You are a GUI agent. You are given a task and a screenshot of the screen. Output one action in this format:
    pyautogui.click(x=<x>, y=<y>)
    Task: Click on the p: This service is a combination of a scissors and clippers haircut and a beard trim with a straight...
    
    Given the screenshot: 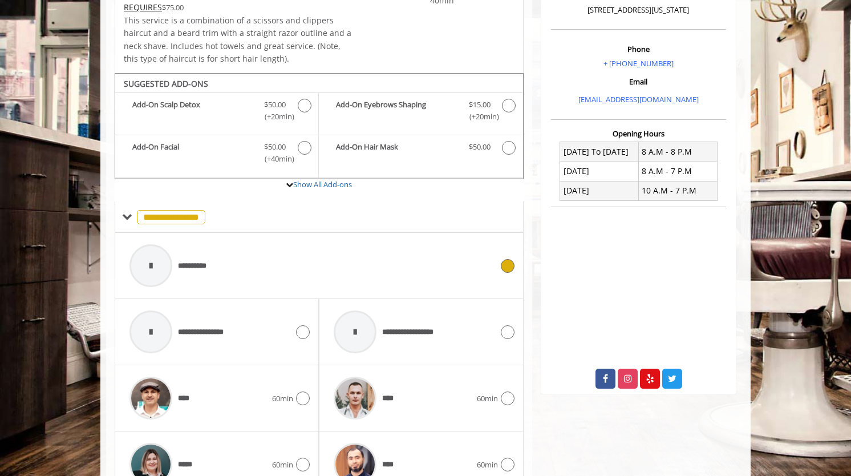 What is the action you would take?
    pyautogui.click(x=239, y=40)
    